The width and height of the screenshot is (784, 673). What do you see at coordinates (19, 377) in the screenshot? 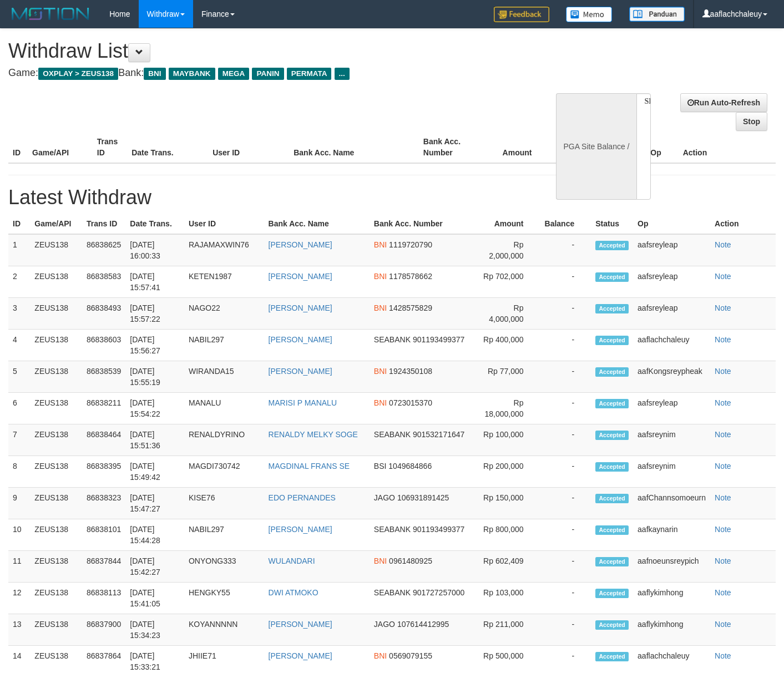
I see `td: 5` at bounding box center [19, 377].